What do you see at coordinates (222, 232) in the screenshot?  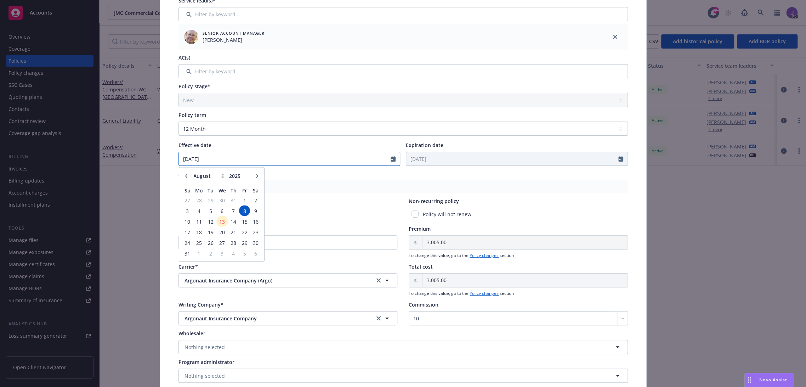 I see `td: 20` at bounding box center [222, 232].